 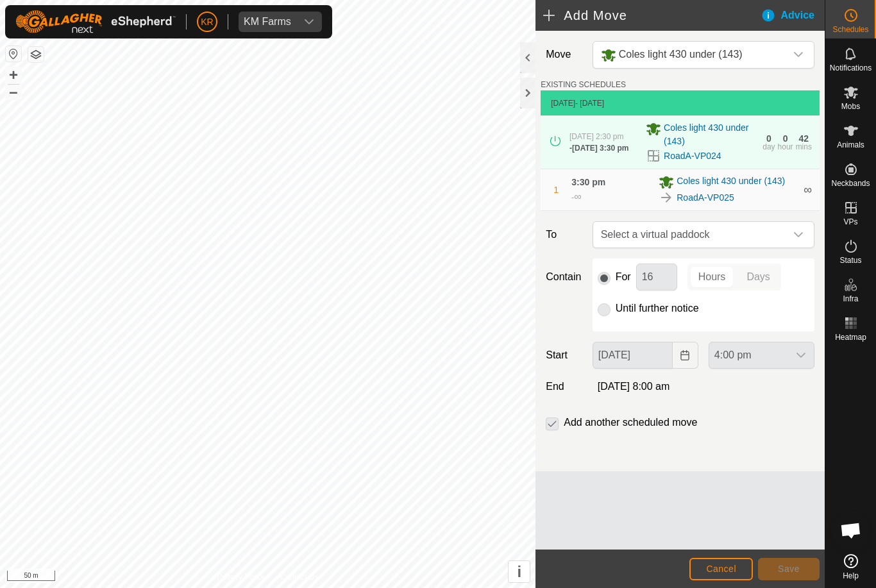 What do you see at coordinates (793, 16) in the screenshot?
I see `div: Advice` at bounding box center [793, 16].